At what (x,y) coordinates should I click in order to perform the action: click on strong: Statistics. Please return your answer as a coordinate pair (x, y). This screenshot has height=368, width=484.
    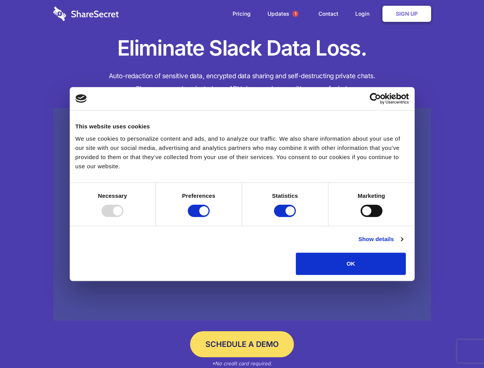
    Looking at the image, I should click on (285, 195).